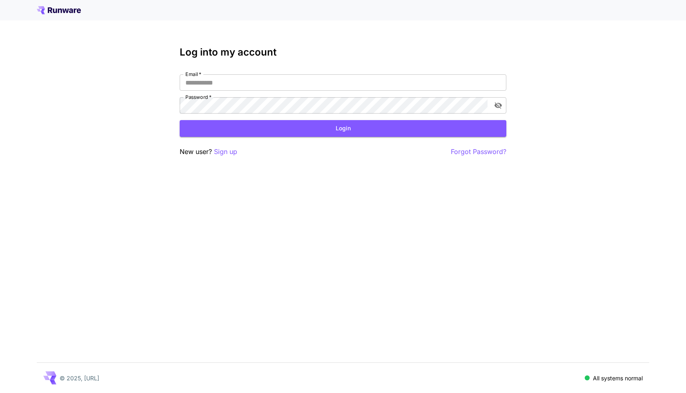 Image resolution: width=686 pixels, height=393 pixels. I want to click on p: Forgot Password?, so click(479, 152).